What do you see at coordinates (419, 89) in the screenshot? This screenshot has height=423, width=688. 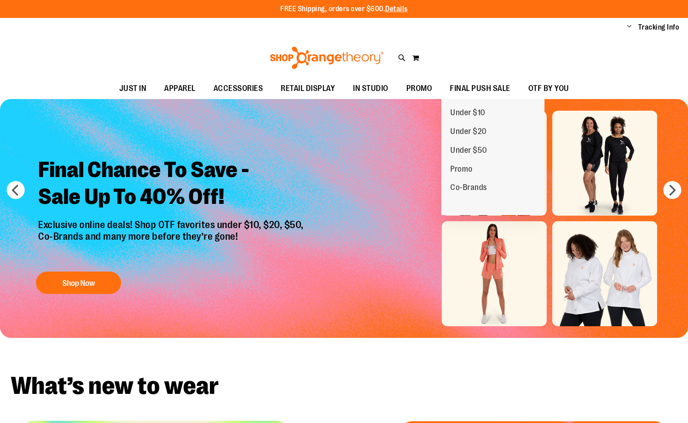 I see `a: PROMO` at bounding box center [419, 89].